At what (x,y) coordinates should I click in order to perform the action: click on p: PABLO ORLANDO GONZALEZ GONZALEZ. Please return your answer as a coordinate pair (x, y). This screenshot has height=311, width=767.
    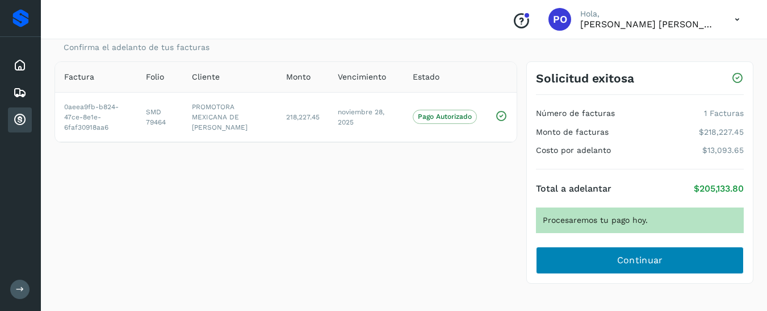
    Looking at the image, I should click on (649, 24).